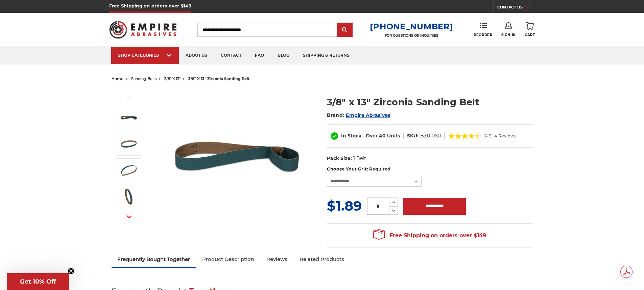  I want to click on a: Empire Abrasives, so click(368, 115).